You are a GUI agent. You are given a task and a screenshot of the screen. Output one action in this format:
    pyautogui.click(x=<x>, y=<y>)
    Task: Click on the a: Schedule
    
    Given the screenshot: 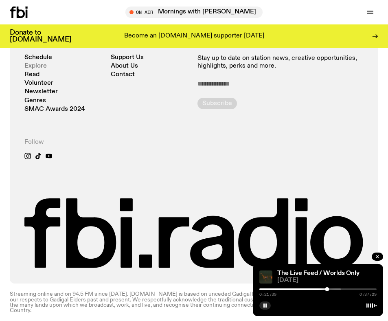 What is the action you would take?
    pyautogui.click(x=38, y=57)
    